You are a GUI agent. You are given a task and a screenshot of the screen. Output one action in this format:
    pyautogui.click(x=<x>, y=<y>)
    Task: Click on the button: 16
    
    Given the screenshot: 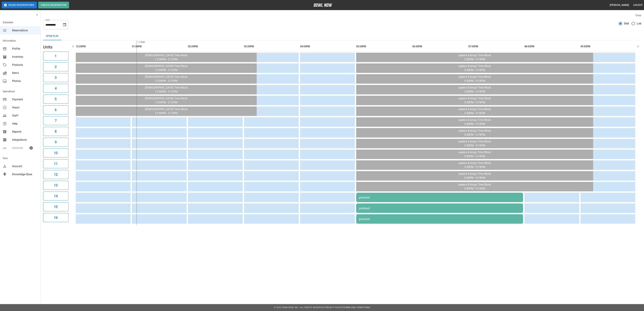 What is the action you would take?
    pyautogui.click(x=56, y=218)
    